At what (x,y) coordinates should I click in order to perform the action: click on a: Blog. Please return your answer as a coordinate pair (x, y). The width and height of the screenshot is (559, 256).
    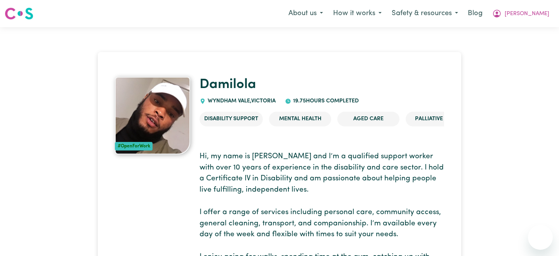
    Looking at the image, I should click on (475, 14).